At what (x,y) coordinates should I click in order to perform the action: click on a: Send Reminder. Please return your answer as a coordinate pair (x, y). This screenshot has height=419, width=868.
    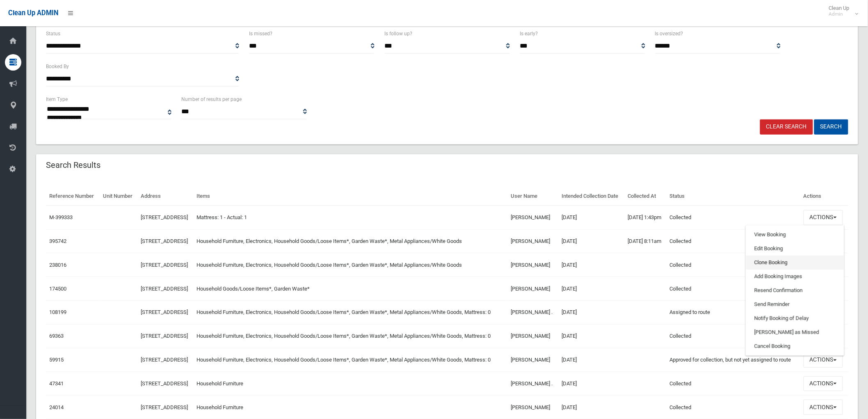
    Looking at the image, I should click on (795, 304).